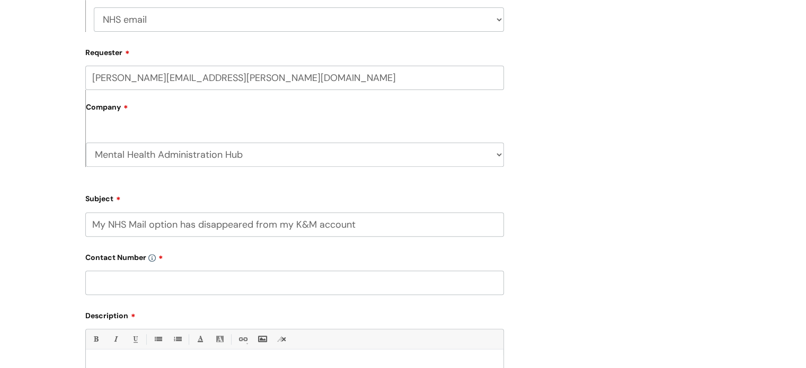 The height and width of the screenshot is (368, 806). Describe the element at coordinates (135, 339) in the screenshot. I see `a: Underline(Ctrl-U)` at that location.